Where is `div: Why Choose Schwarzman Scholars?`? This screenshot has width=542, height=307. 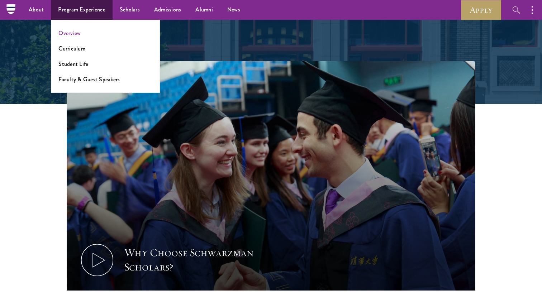 div: Why Choose Schwarzman Scholars? is located at coordinates (190, 260).